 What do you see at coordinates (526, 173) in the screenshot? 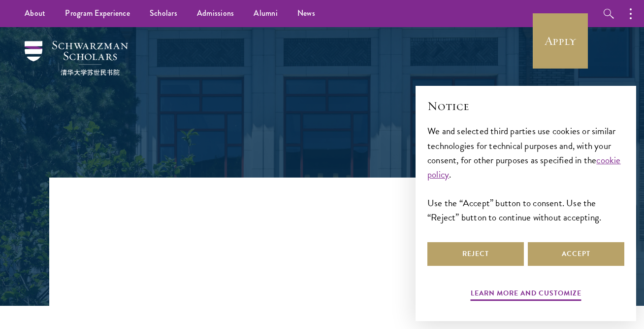
I see `div: We and selected third parties use cookies or similar technologies for technical purposes and, wit...` at bounding box center [526, 173].